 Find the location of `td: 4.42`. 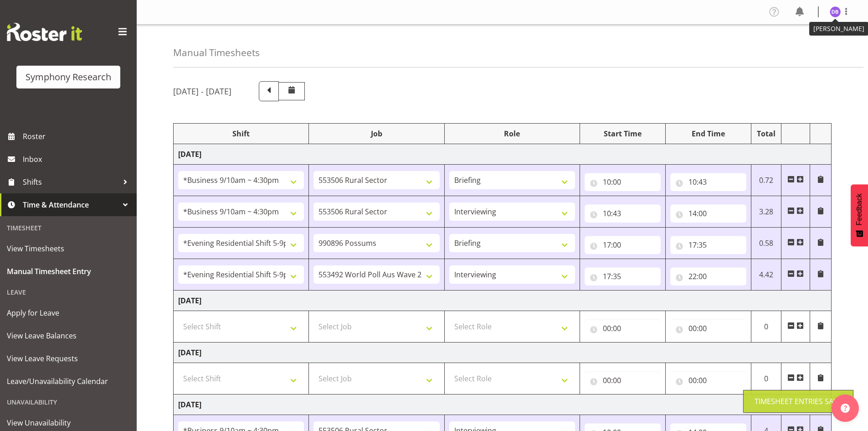

td: 4.42 is located at coordinates (766, 274).